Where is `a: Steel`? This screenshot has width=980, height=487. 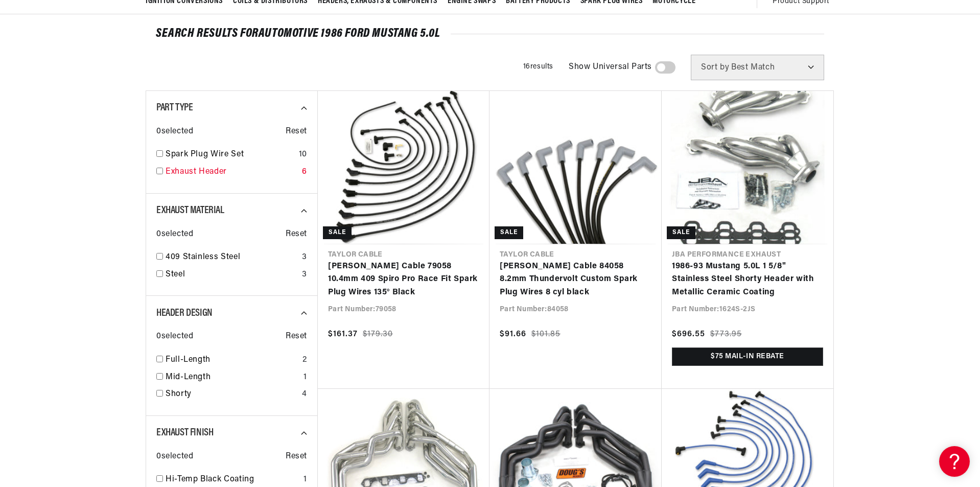
a: Steel is located at coordinates (231, 275).